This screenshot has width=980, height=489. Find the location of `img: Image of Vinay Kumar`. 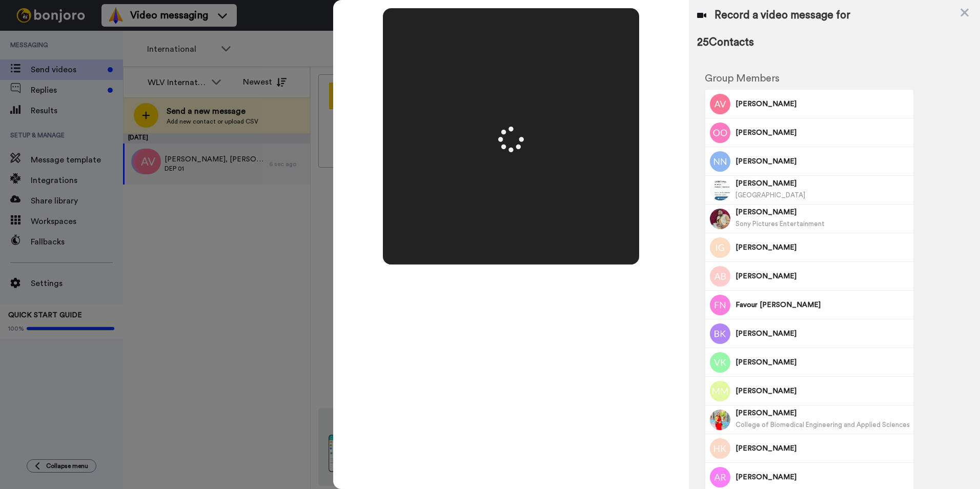

img: Image of Vinay Kumar is located at coordinates (720, 363).